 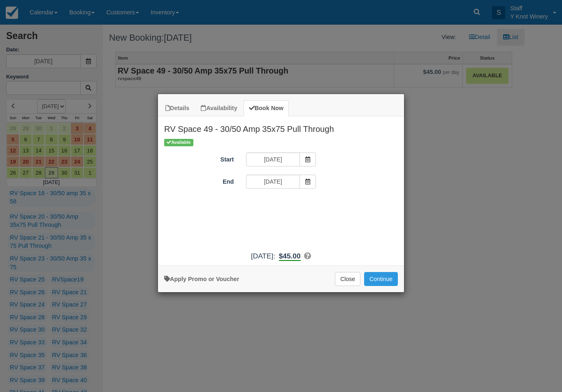 What do you see at coordinates (199, 180) in the screenshot?
I see `label: End` at bounding box center [199, 180].